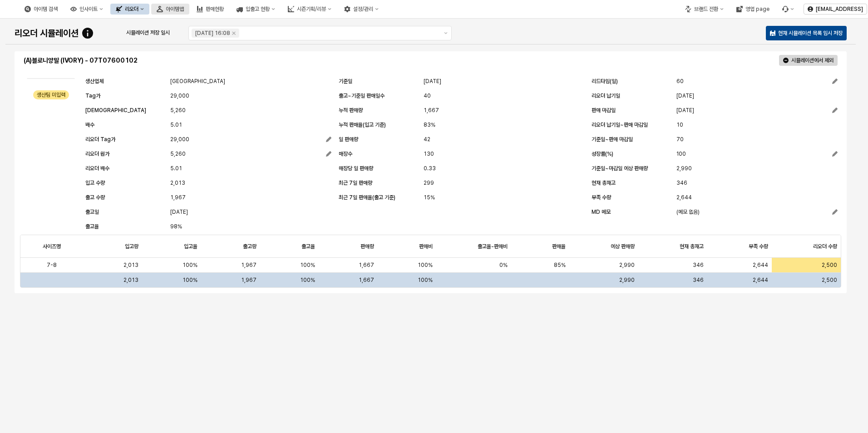  What do you see at coordinates (52, 247) in the screenshot?
I see `span: 사이즈명` at bounding box center [52, 247].